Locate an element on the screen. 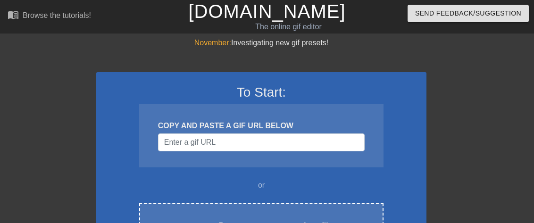 This screenshot has width=534, height=223. span: November: is located at coordinates (213, 42).